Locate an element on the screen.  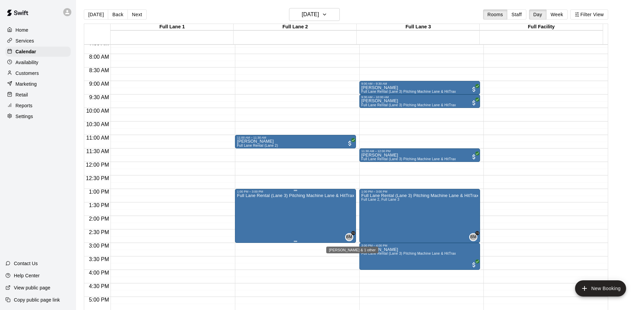
span: 1:30 PM is located at coordinates (99, 205).